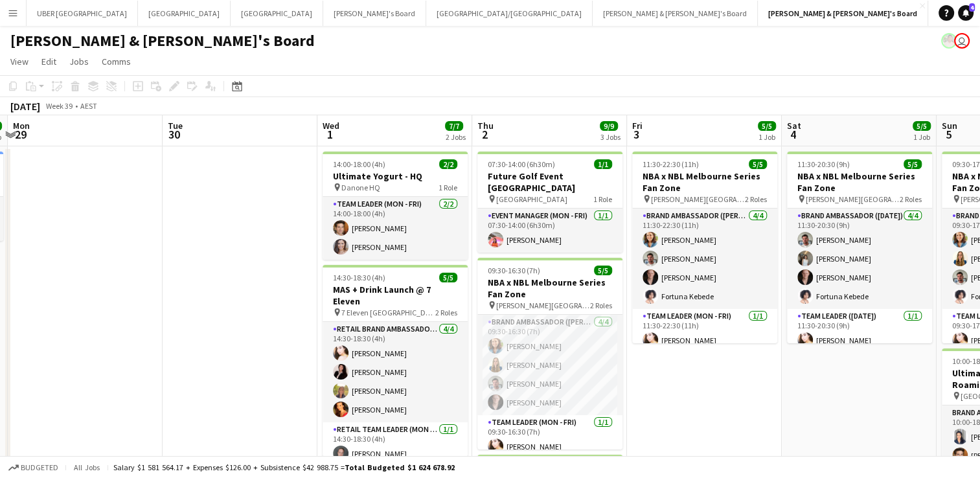  I want to click on span: 2/2, so click(448, 164).